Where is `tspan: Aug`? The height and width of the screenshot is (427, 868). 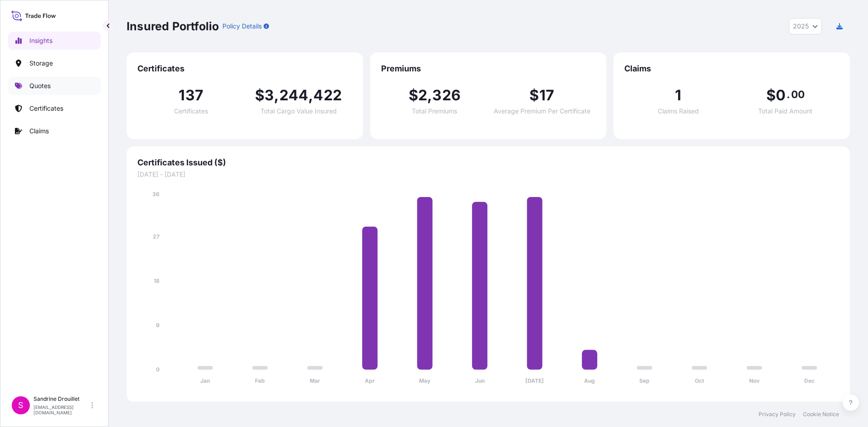 tspan: Aug is located at coordinates (590, 381).